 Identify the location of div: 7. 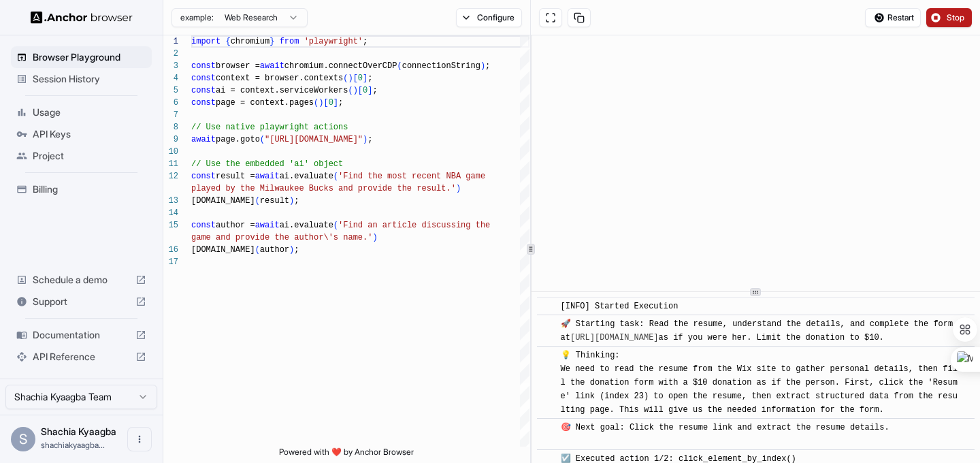
(171, 115).